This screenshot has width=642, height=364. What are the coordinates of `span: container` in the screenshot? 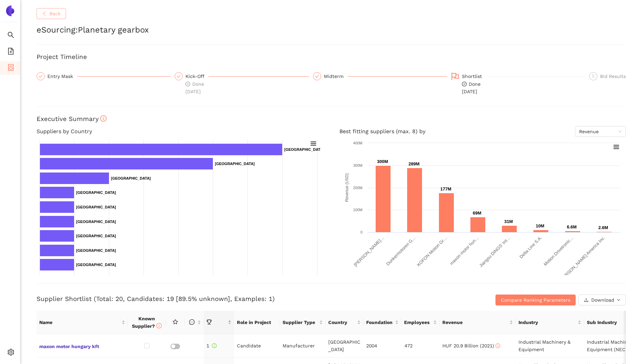 It's located at (11, 69).